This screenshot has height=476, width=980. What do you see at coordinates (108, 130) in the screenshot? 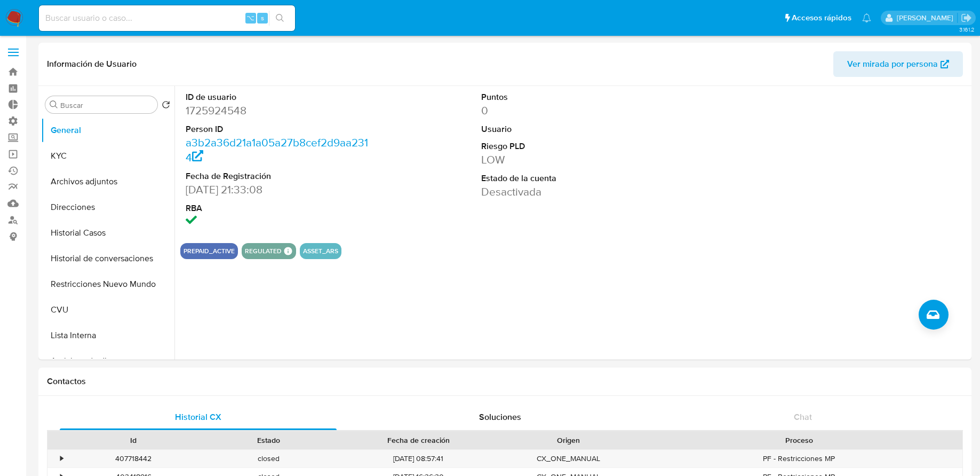
I see `button: General` at bounding box center [108, 130].